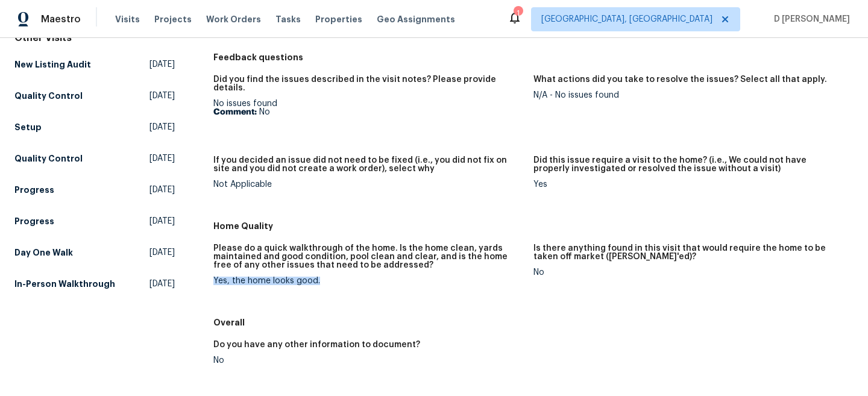 The height and width of the screenshot is (396, 868). What do you see at coordinates (173, 19) in the screenshot?
I see `span: Projects` at bounding box center [173, 19].